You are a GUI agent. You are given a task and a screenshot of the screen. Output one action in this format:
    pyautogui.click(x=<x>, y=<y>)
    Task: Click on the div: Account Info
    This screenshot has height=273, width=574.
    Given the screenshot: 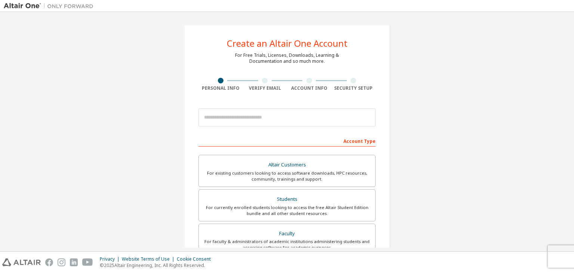 What is the action you would take?
    pyautogui.click(x=309, y=88)
    